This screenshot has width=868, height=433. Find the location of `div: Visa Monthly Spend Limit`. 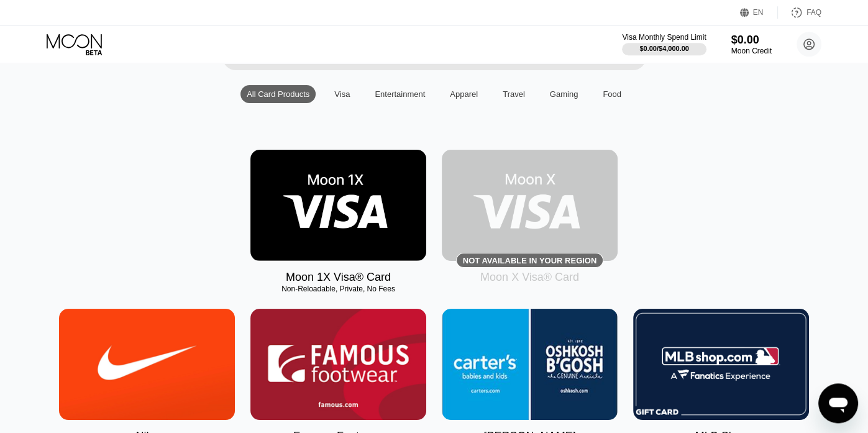

div: Visa Monthly Spend Limit is located at coordinates (664, 37).